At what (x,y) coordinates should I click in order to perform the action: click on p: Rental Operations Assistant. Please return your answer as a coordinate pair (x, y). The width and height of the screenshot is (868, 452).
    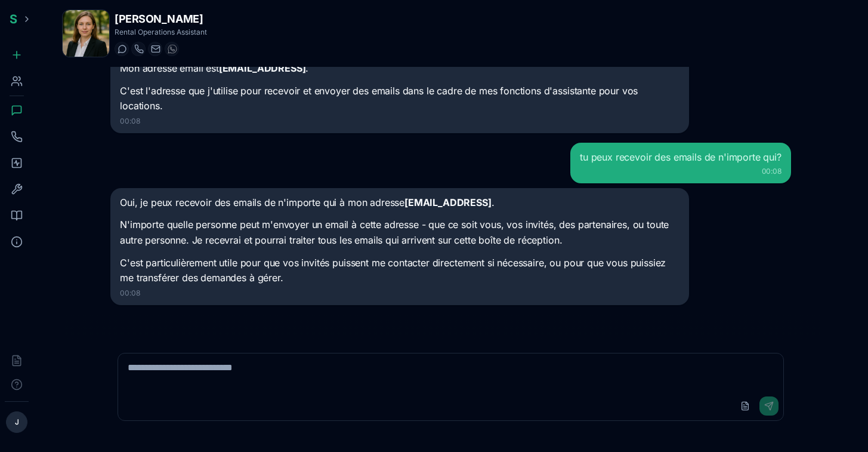
    Looking at the image, I should click on (161, 32).